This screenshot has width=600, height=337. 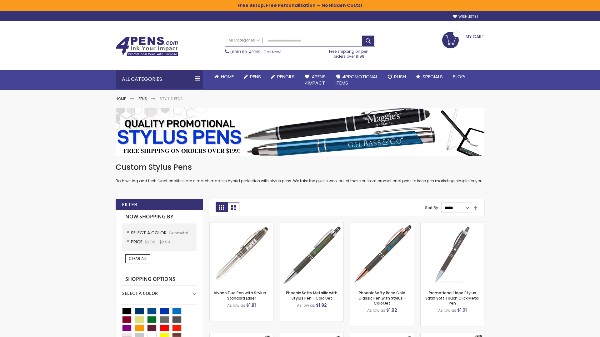 What do you see at coordinates (138, 242) in the screenshot?
I see `span: Price` at bounding box center [138, 242].